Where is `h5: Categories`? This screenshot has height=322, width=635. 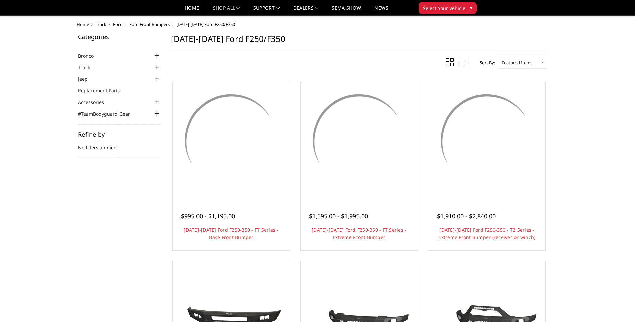
h5: Categories is located at coordinates (120, 37).